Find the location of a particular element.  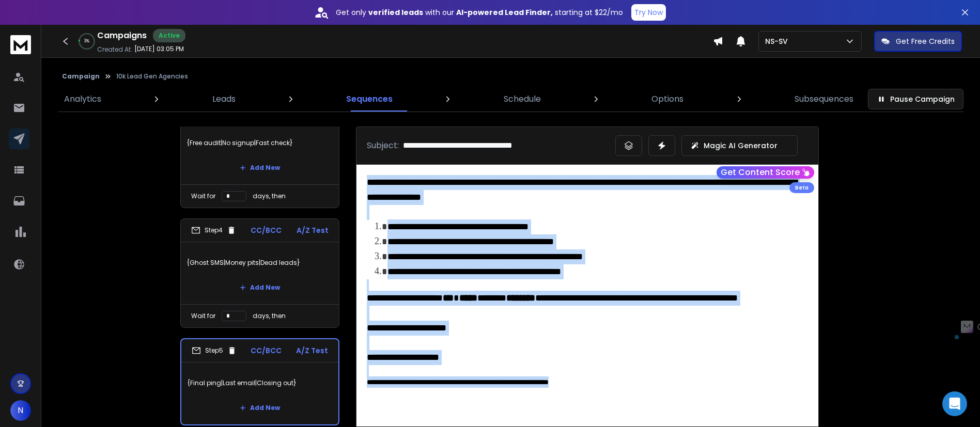

button: N is located at coordinates (21, 410).